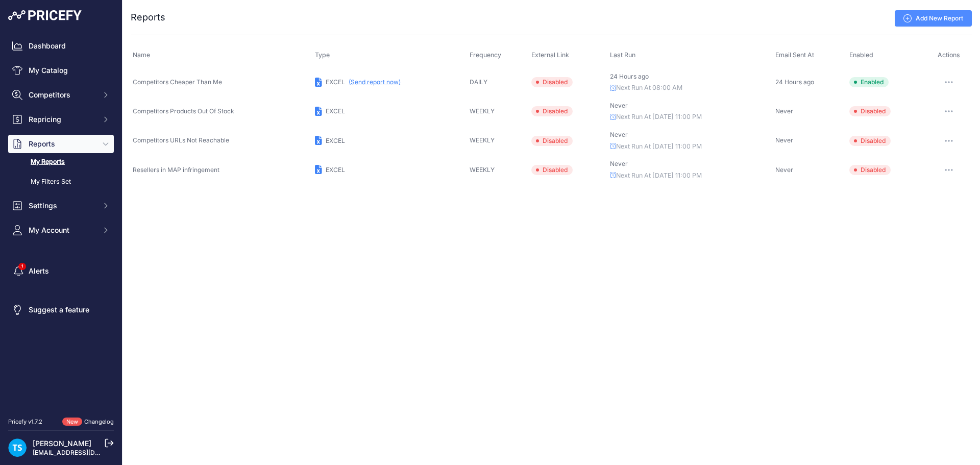  What do you see at coordinates (62, 206) in the screenshot?
I see `span: Settings` at bounding box center [62, 206].